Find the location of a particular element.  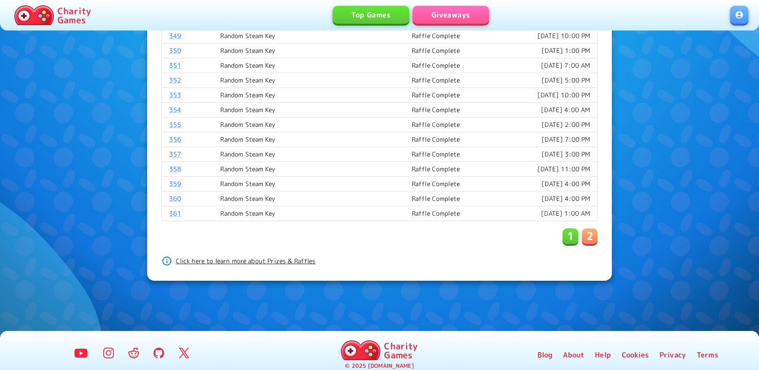

a: 361 is located at coordinates (175, 213).